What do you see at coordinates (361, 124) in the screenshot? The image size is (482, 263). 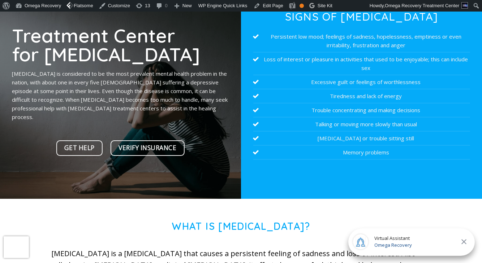 I see `li: Talking or moving more slowly than usual` at bounding box center [361, 124].